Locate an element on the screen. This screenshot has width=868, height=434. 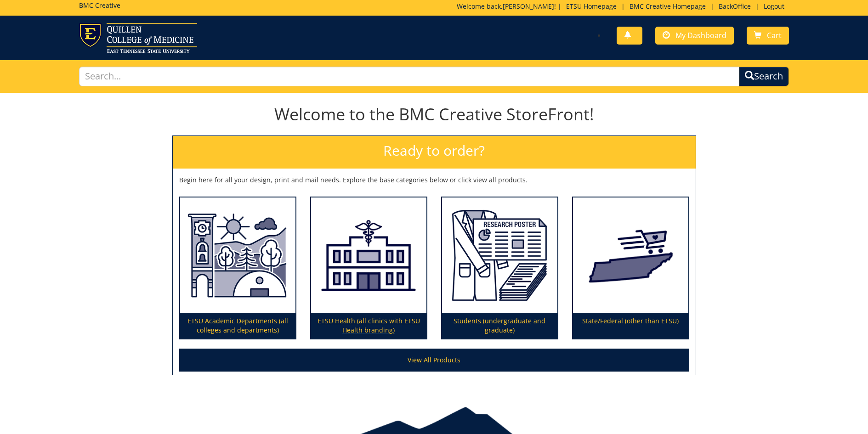
a: BackOffice is located at coordinates (735, 6).